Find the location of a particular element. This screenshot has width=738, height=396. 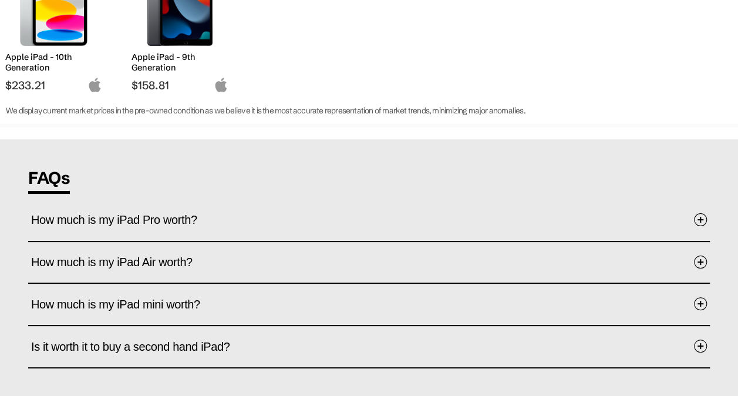

span: How much is my iPad Air worth? is located at coordinates (120, 262).